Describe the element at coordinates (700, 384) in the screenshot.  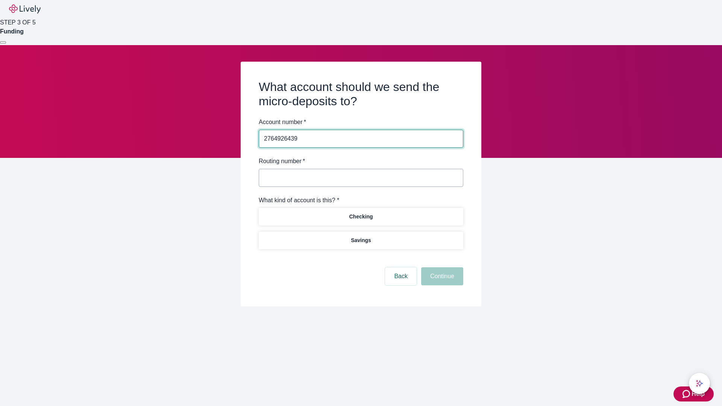
I see `button: chat` at that location.